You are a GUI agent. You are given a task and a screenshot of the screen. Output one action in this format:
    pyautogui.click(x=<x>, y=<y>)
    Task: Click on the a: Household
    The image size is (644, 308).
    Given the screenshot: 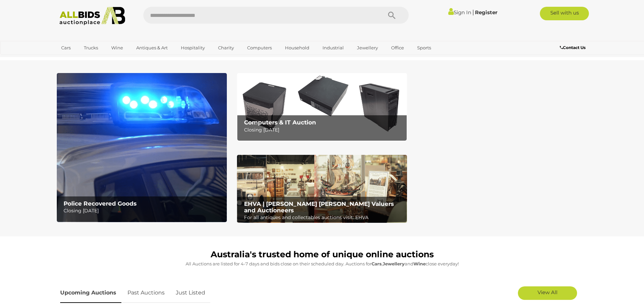 What is the action you would take?
    pyautogui.click(x=296, y=47)
    